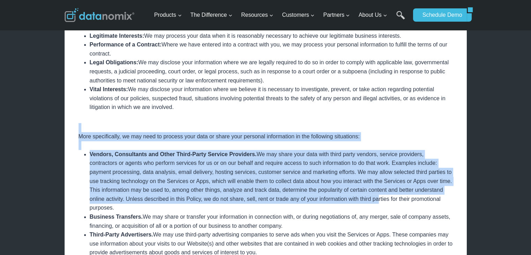 The height and width of the screenshot is (255, 531). What do you see at coordinates (116, 216) in the screenshot?
I see `strong: Business Transfers.` at bounding box center [116, 216].